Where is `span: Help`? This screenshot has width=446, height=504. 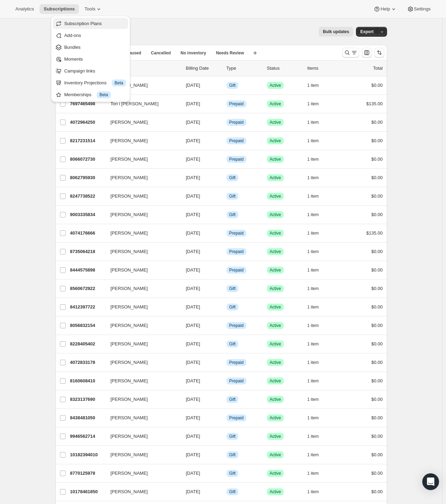 span: Help is located at coordinates (385, 9).